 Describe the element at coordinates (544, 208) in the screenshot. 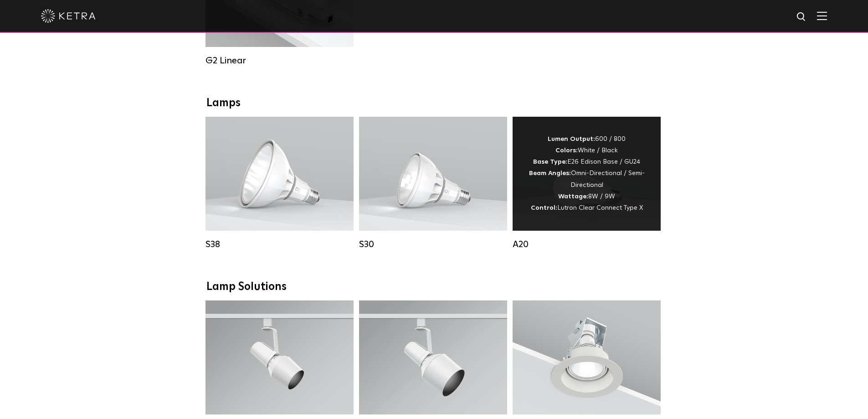

I see `strong: Control:` at that location.